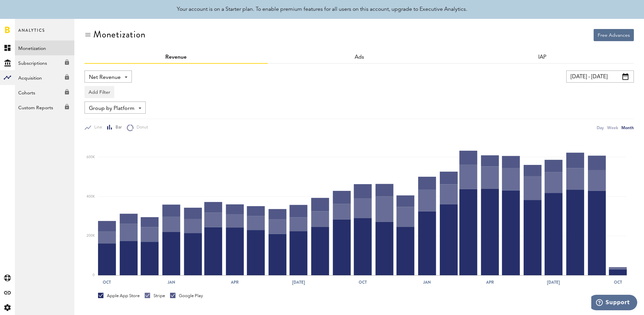 Image resolution: width=644 pixels, height=315 pixels. What do you see at coordinates (26, 8) in the screenshot?
I see `span: Support` at bounding box center [26, 8].